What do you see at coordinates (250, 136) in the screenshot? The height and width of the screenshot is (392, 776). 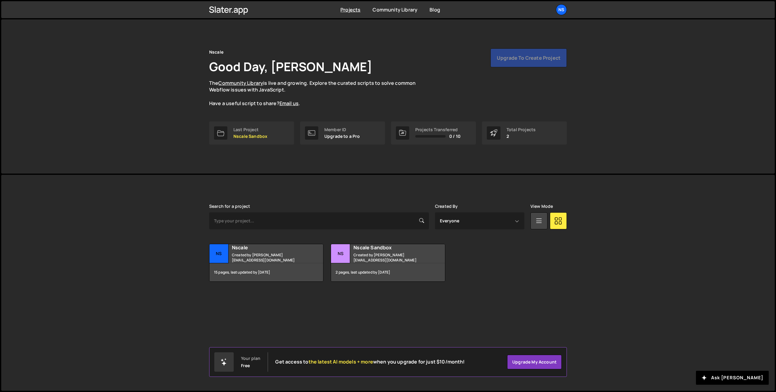 I see `p: Nscale Sandbox` at bounding box center [250, 136].